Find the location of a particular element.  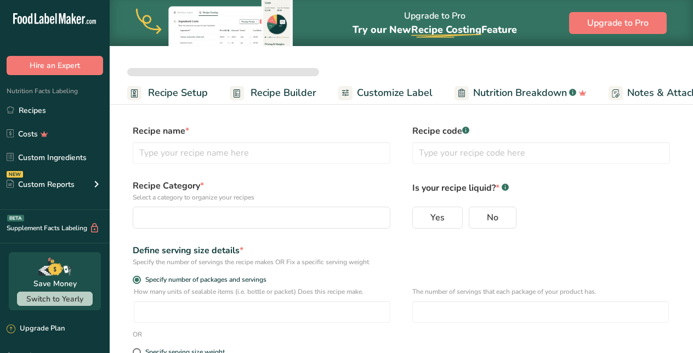

span: No is located at coordinates (493, 218).